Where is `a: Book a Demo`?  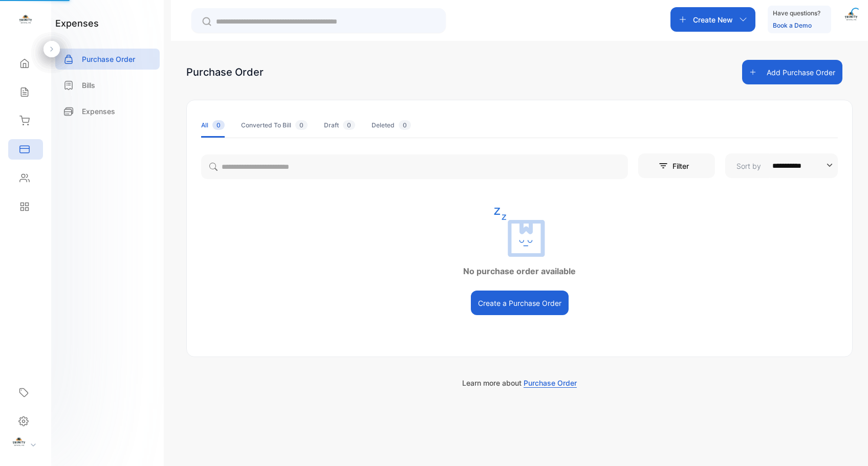 a: Book a Demo is located at coordinates (792, 25).